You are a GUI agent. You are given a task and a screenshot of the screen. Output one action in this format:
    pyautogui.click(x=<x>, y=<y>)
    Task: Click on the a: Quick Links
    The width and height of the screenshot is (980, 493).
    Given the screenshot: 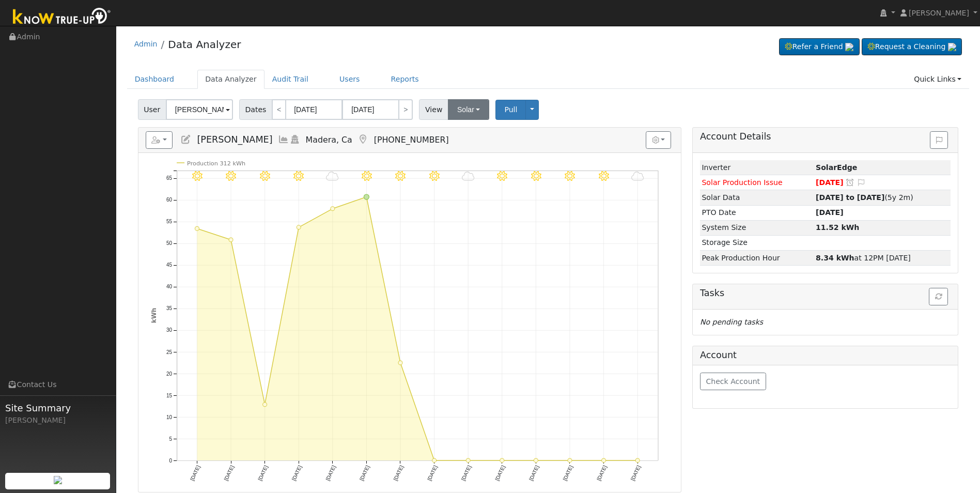 What is the action you would take?
    pyautogui.click(x=937, y=79)
    